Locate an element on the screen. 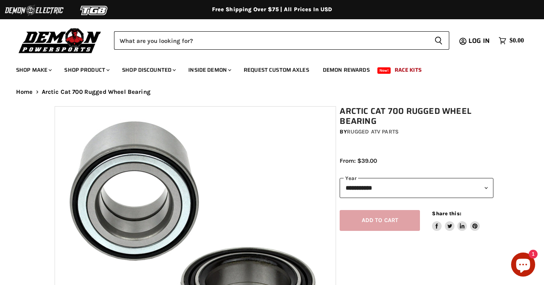 The height and width of the screenshot is (285, 544). div: by is located at coordinates (416, 132).